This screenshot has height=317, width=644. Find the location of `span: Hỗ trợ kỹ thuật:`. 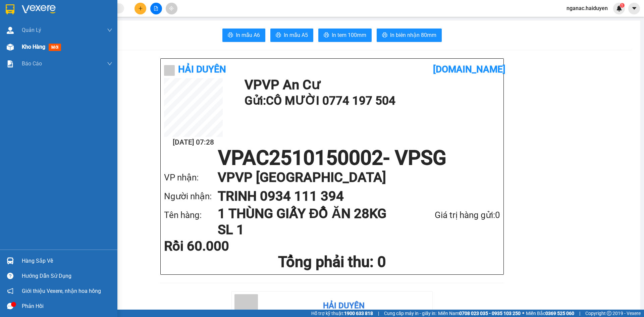

span: Hỗ trợ kỹ thuật: is located at coordinates (342, 313).